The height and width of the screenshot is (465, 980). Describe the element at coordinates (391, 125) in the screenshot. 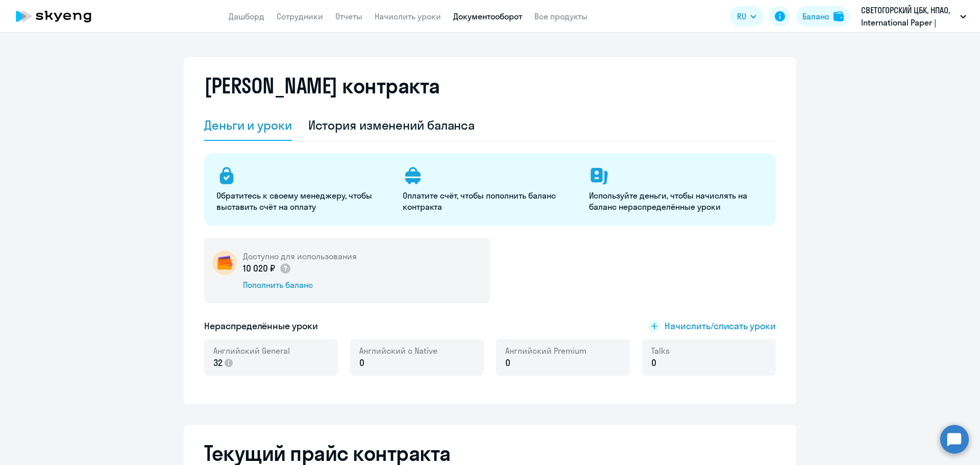

I see `div: История изменений баланса` at that location.